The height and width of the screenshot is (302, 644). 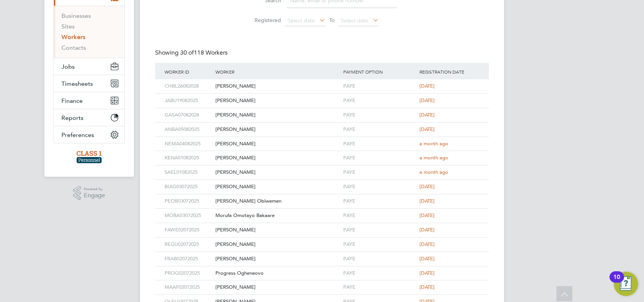 I want to click on a: Businesses, so click(x=76, y=15).